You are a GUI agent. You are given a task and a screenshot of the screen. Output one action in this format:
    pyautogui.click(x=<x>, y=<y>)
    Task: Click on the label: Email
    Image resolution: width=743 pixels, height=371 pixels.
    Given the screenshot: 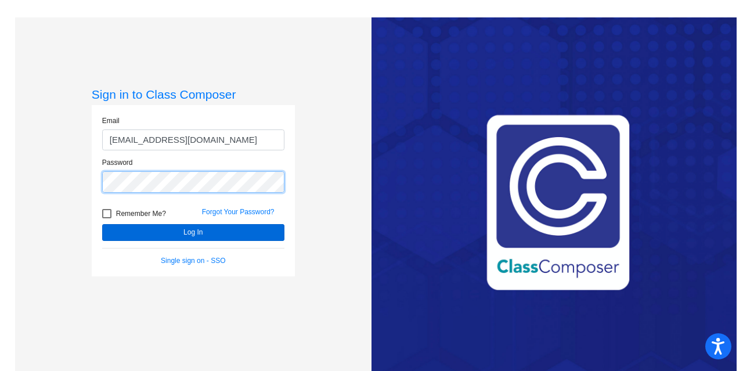 What is the action you would take?
    pyautogui.click(x=111, y=121)
    